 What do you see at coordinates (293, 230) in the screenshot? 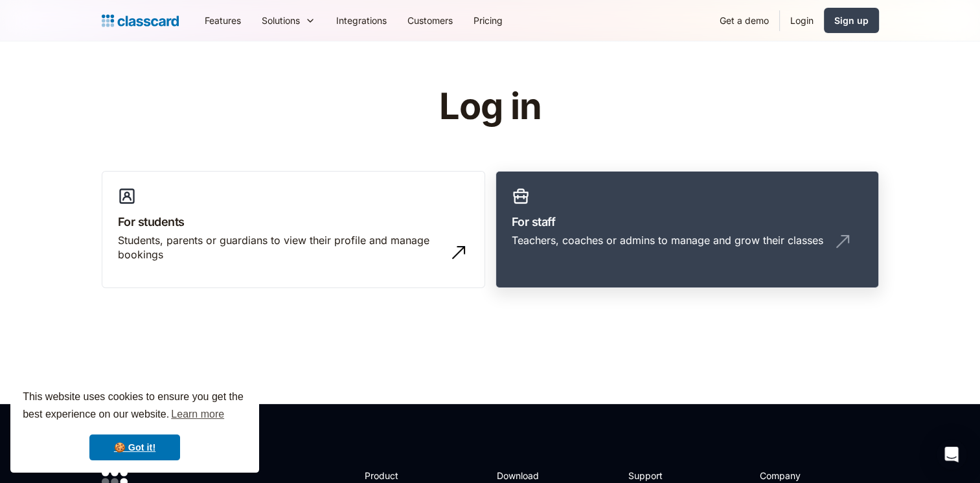
I see `a: For studentsStudents, parents or guardians to view their profile and manage bookings` at bounding box center [293, 230].